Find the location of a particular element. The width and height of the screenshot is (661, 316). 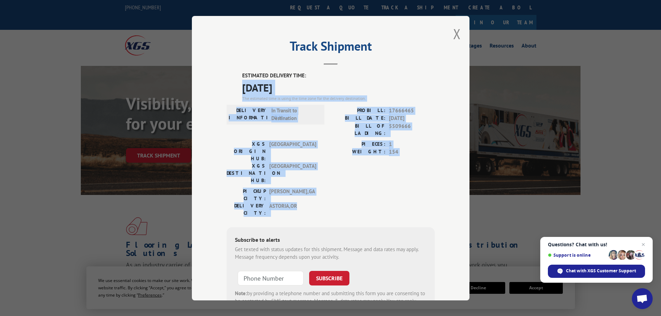

div: Subscribe to alerts is located at coordinates (331, 240).